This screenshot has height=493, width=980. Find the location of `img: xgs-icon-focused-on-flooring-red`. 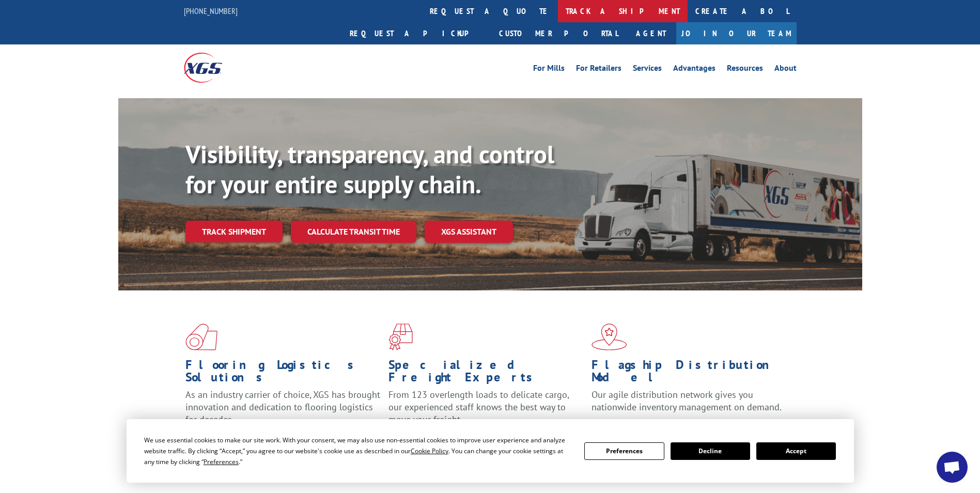

img: xgs-icon-focused-on-flooring-red is located at coordinates (401, 337).